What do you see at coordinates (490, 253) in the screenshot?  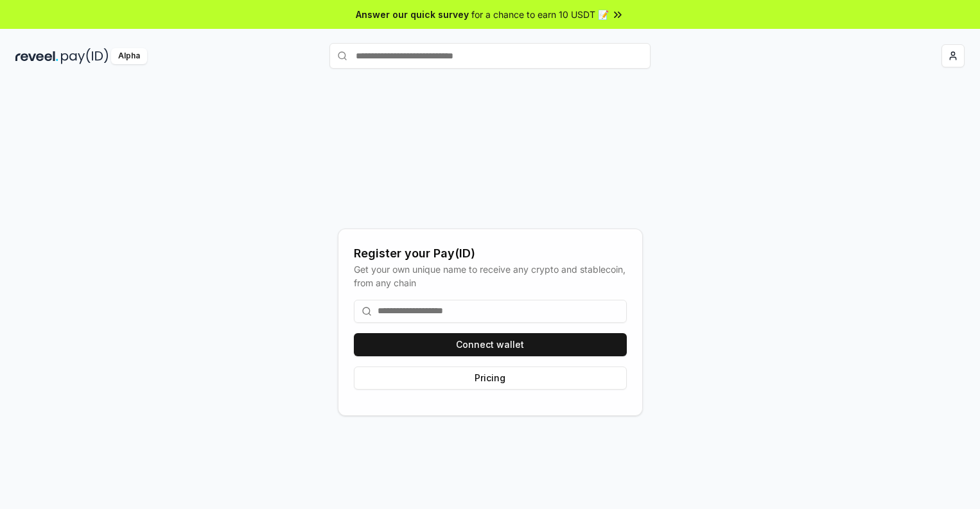 I see `div: Register your Pay(ID)` at bounding box center [490, 253].